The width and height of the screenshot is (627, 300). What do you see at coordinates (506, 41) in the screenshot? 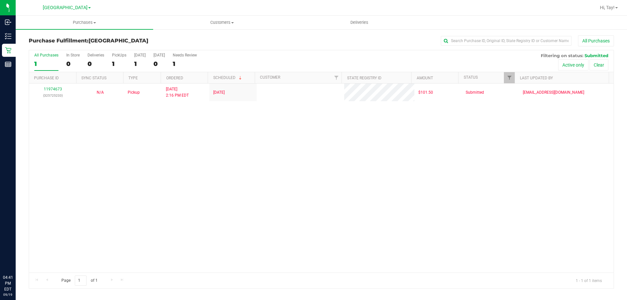
I see `input: Search Purchase ID, Original ID, State Registry ID or Customer Name...` at bounding box center [506, 41].